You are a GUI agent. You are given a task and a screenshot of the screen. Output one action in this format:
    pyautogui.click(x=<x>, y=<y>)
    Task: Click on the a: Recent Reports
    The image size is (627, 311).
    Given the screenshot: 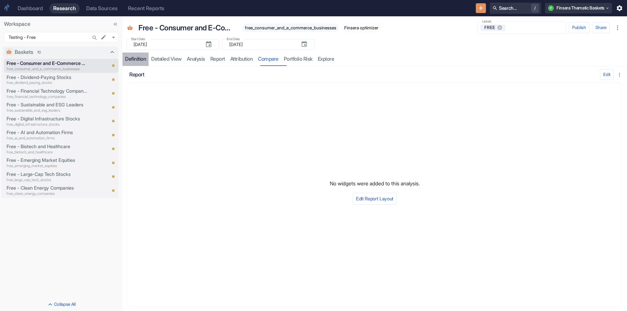 What is the action you would take?
    pyautogui.click(x=146, y=8)
    